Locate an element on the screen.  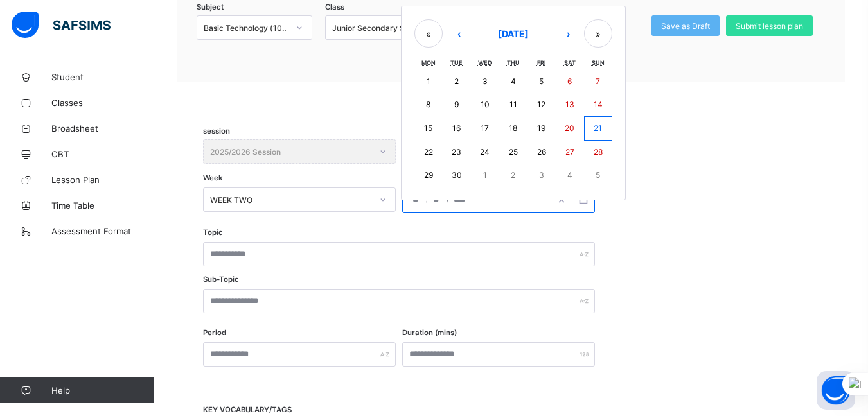
button: October 3, 2025 is located at coordinates (541, 176).